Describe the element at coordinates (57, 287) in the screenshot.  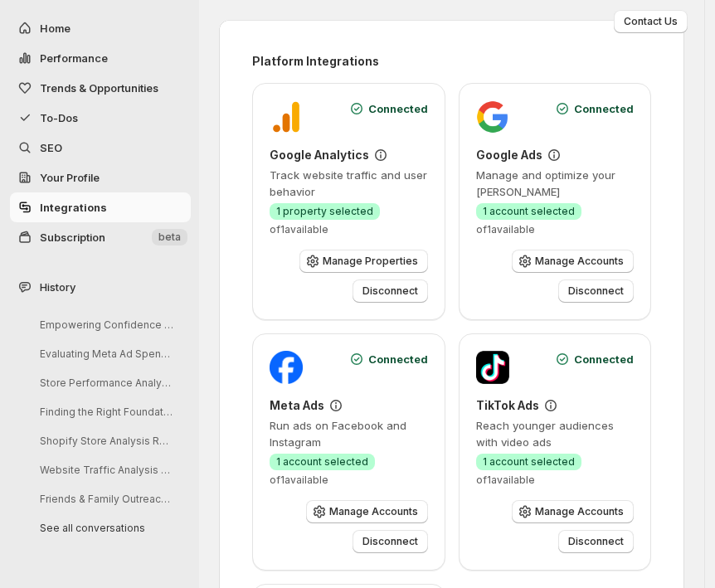
I see `span: History` at that location.